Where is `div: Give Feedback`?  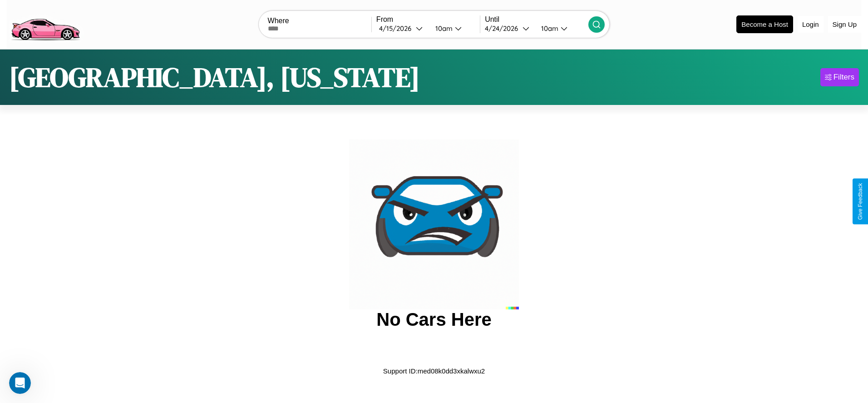 div: Give Feedback is located at coordinates (860, 201).